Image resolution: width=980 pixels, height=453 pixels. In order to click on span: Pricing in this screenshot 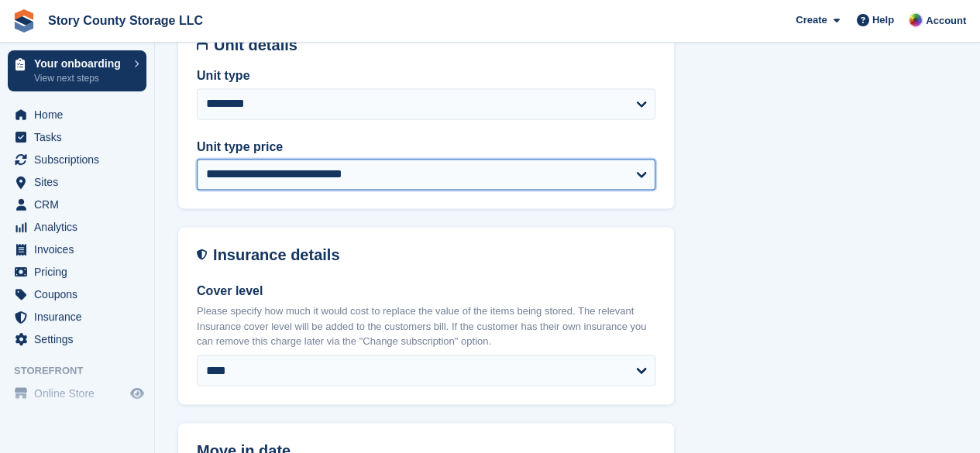, I will do `click(80, 272)`.